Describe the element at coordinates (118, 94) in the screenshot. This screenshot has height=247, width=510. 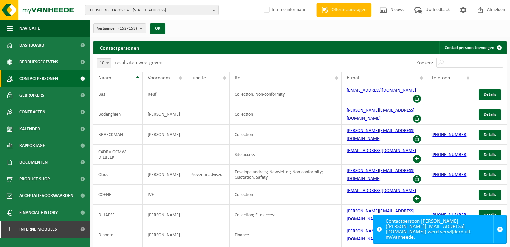
I see `td: Bas` at that location.